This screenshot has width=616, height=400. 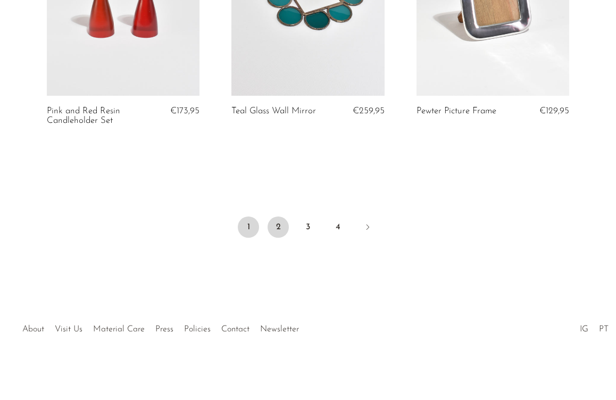 I want to click on a: 2, so click(x=278, y=227).